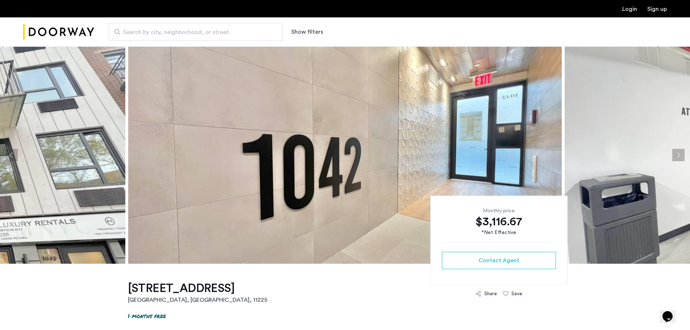 Image resolution: width=690 pixels, height=330 pixels. I want to click on div: Monthly price, so click(499, 211).